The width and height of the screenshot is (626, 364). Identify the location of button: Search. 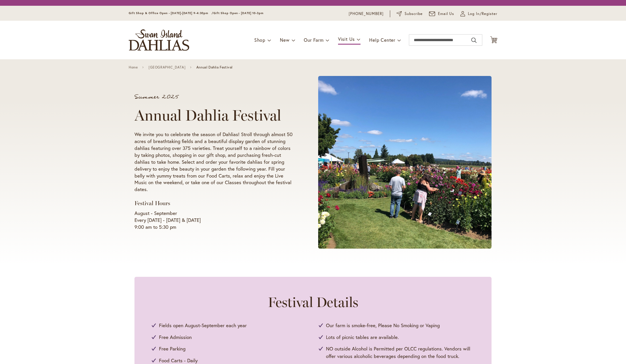
(474, 40).